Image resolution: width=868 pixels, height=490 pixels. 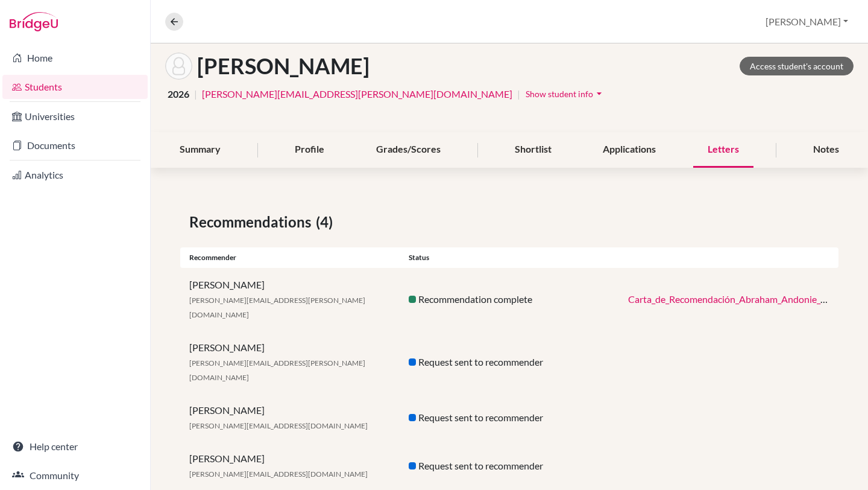 What do you see at coordinates (75, 475) in the screenshot?
I see `a: Community` at bounding box center [75, 475].